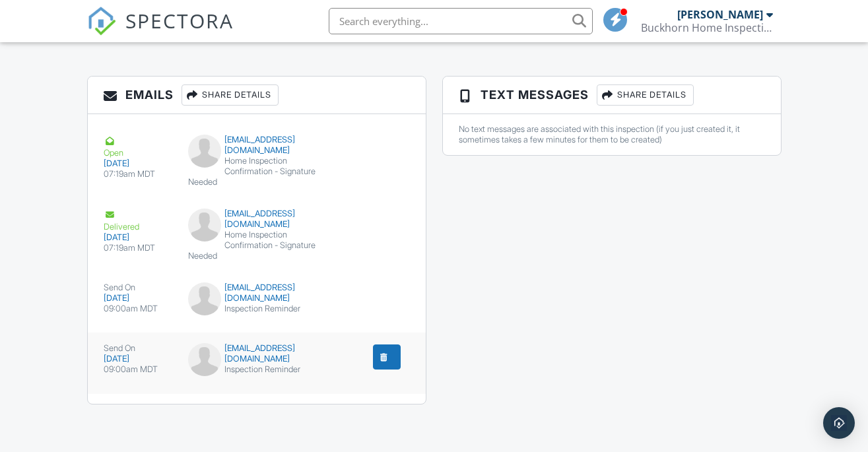 This screenshot has width=868, height=452. Describe the element at coordinates (612, 95) in the screenshot. I see `h3: Text Messages` at that location.